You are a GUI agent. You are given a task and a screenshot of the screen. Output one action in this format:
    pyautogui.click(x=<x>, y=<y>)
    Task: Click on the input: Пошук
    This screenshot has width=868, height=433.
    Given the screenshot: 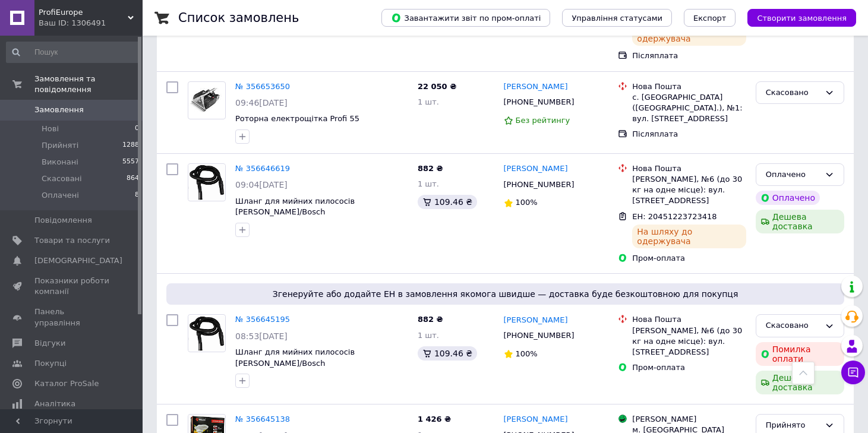 What is the action you would take?
    pyautogui.click(x=73, y=52)
    